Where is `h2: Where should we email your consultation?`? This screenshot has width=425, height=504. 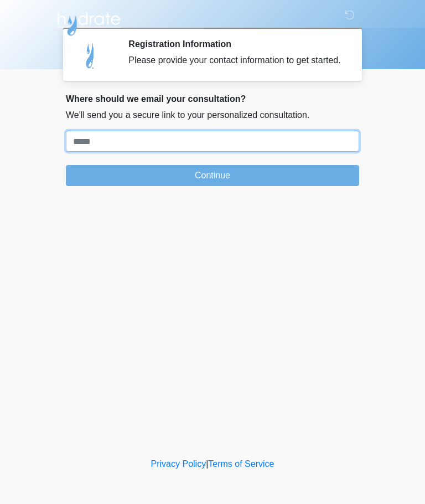
h2: Where should we email your consultation? is located at coordinates (212, 98).